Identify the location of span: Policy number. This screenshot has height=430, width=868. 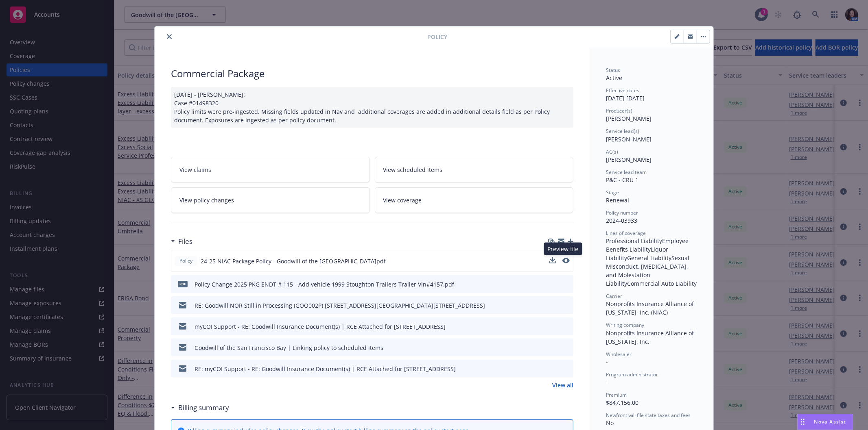
(622, 213).